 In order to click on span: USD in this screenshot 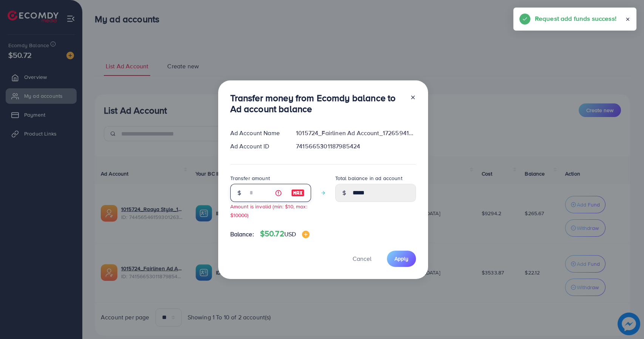, I will do `click(290, 234)`.